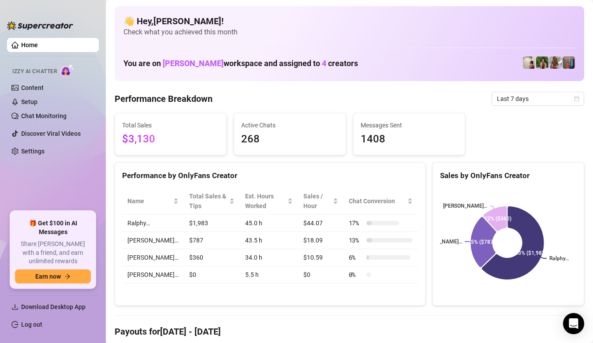 The height and width of the screenshot is (343, 593). I want to click on img: AI Chatter, so click(67, 70).